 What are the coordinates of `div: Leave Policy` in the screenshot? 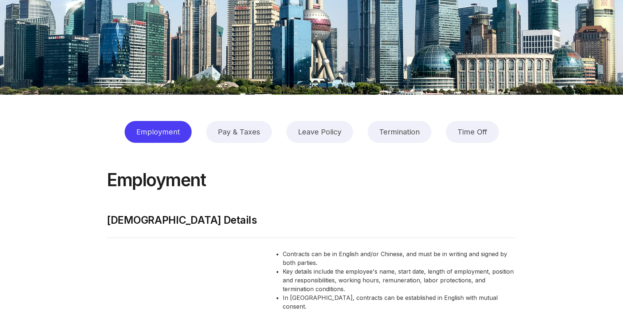 It's located at (319, 132).